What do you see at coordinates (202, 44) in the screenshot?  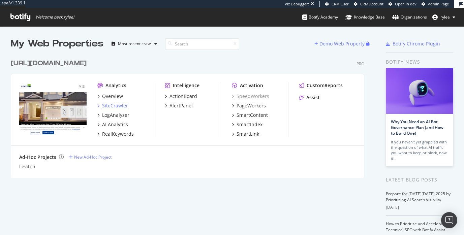 I see `input: Search` at bounding box center [202, 44].